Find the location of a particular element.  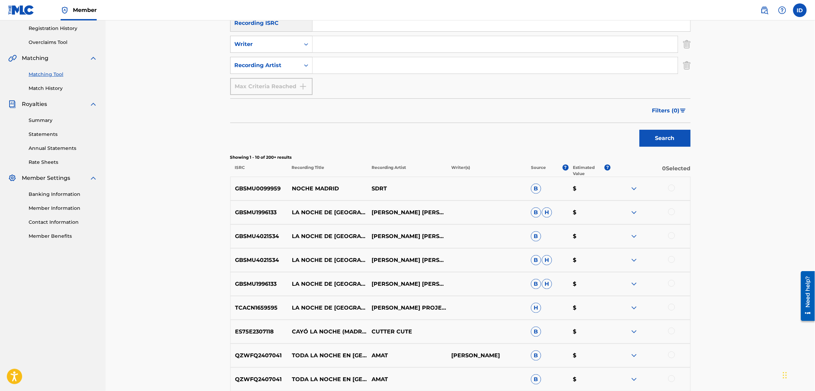

a: Banking Information is located at coordinates (63, 194).